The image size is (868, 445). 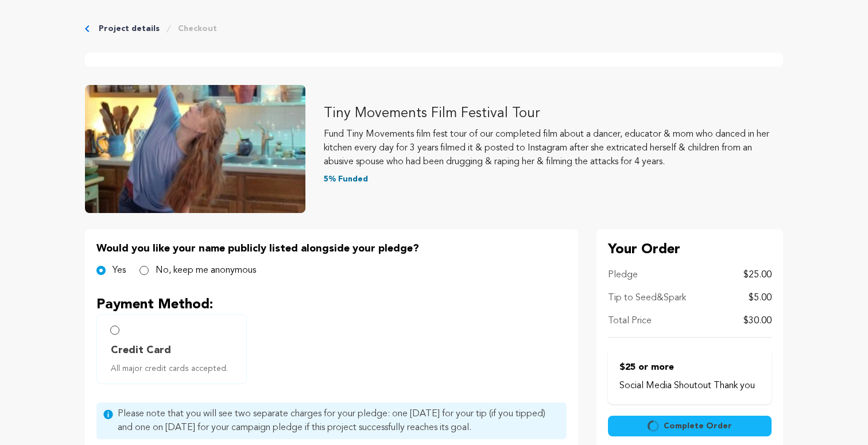 I want to click on p: $25.00, so click(x=757, y=275).